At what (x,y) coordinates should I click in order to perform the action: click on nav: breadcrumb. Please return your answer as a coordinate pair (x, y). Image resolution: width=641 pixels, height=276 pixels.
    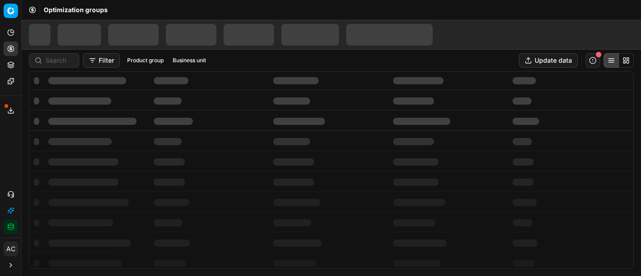
    Looking at the image, I should click on (76, 10).